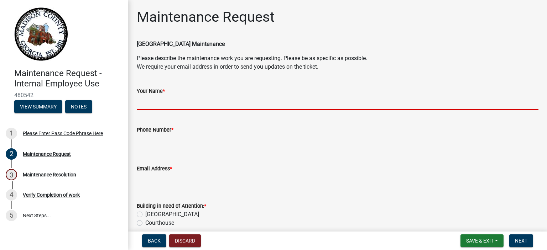  Describe the element at coordinates (154, 241) in the screenshot. I see `span: Back` at that location.